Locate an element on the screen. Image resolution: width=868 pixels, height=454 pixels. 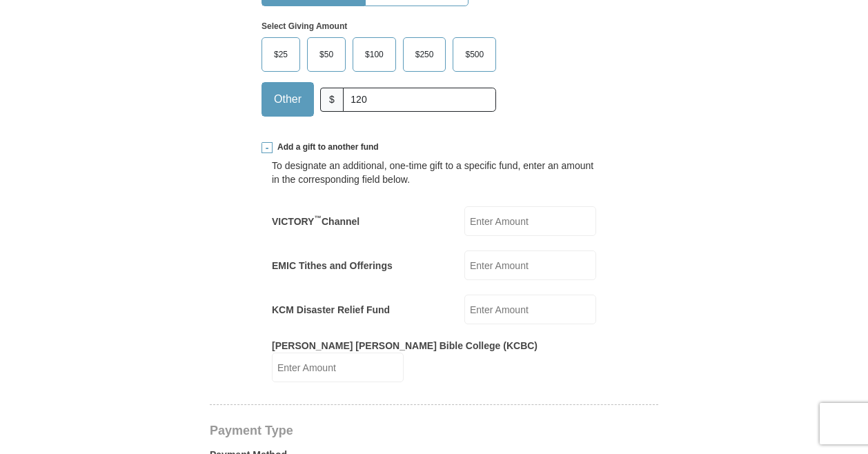
span: Add a gift to another fund is located at coordinates (325, 147).